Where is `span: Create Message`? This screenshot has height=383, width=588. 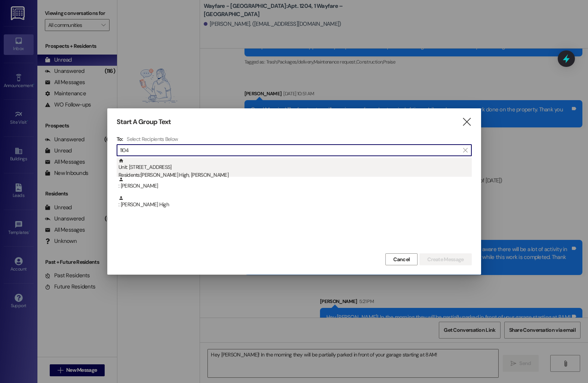 span: Create Message is located at coordinates (445, 260).